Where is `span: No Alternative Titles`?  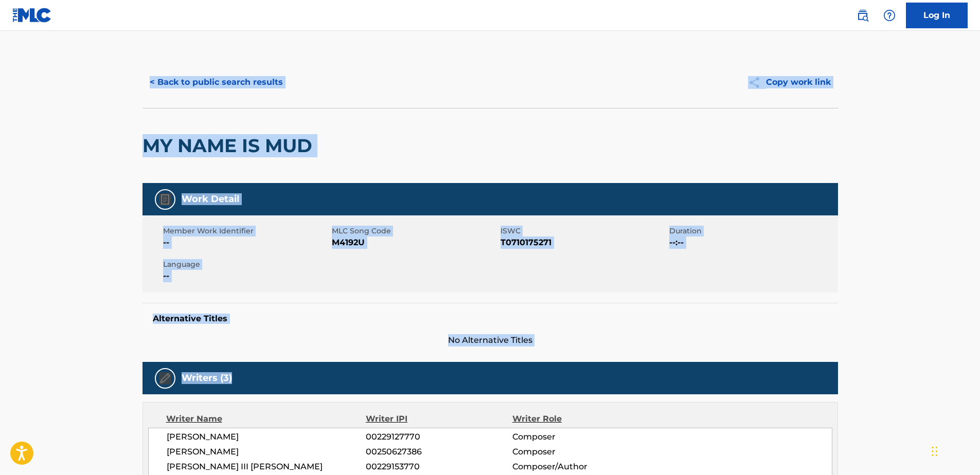
span: No Alternative Titles is located at coordinates (491, 340).